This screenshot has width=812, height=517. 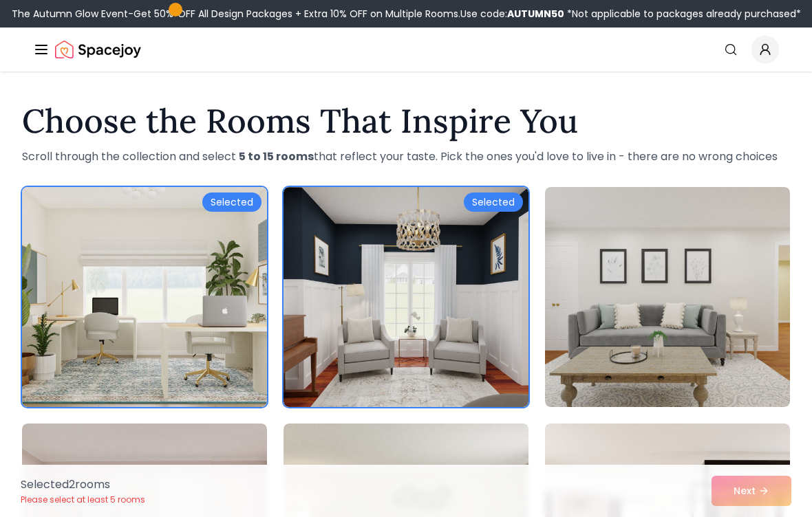 I want to click on h1: Choose the Rooms That Inspire You, so click(x=406, y=121).